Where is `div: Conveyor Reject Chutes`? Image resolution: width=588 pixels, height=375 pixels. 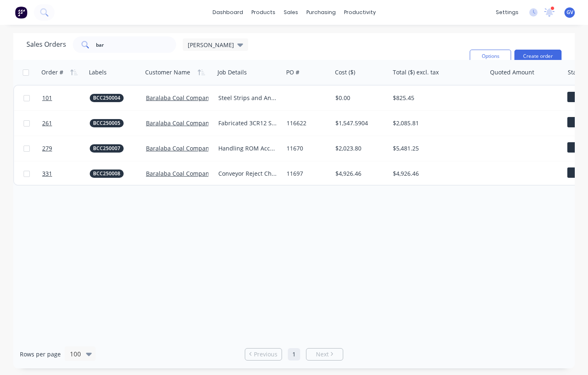
div: Conveyor Reject Chutes is located at coordinates (248, 174).